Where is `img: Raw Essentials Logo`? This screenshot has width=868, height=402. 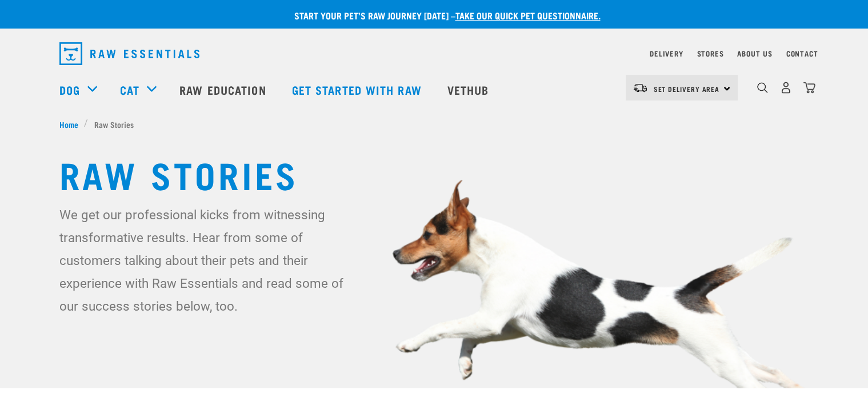
img: Raw Essentials Logo is located at coordinates (129, 54).